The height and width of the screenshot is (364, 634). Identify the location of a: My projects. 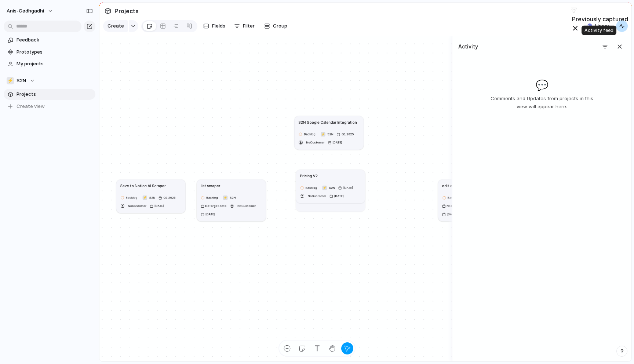
(49, 64).